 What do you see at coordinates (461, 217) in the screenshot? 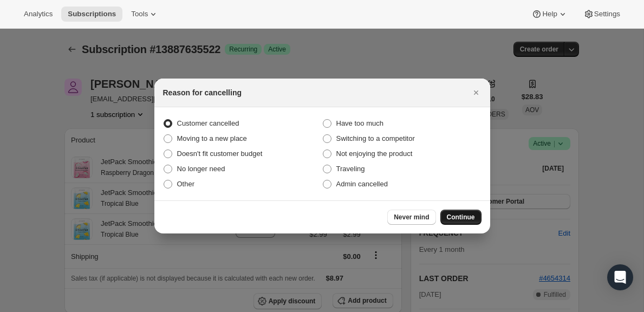
I see `span: Continue` at bounding box center [461, 217].